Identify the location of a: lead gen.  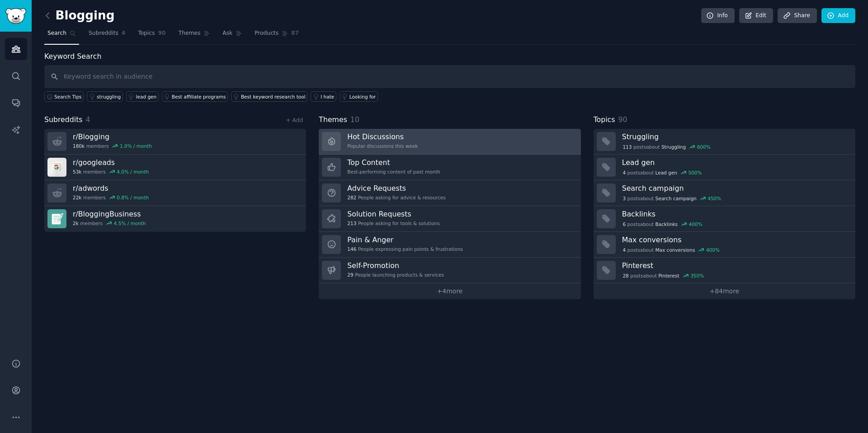
(143, 96).